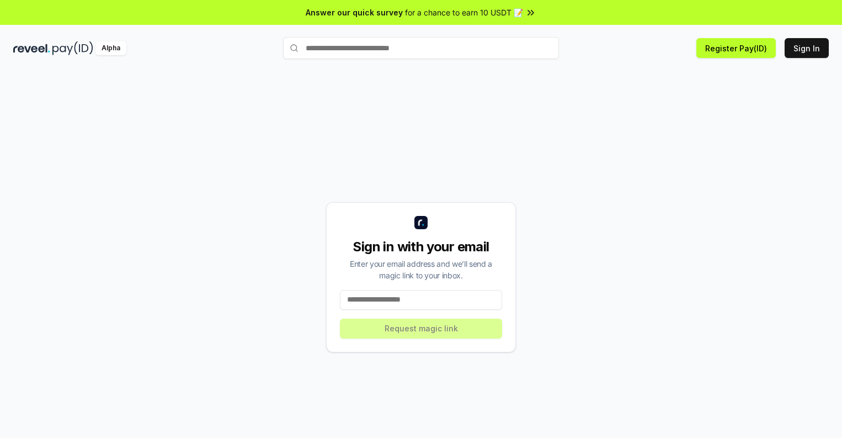 This screenshot has width=842, height=438. I want to click on img: pay_id, so click(73, 48).